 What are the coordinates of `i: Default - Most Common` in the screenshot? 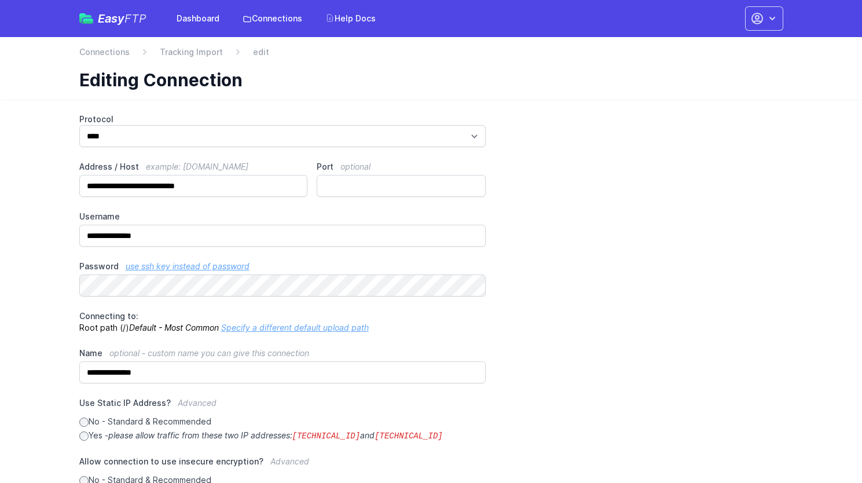 It's located at (174, 327).